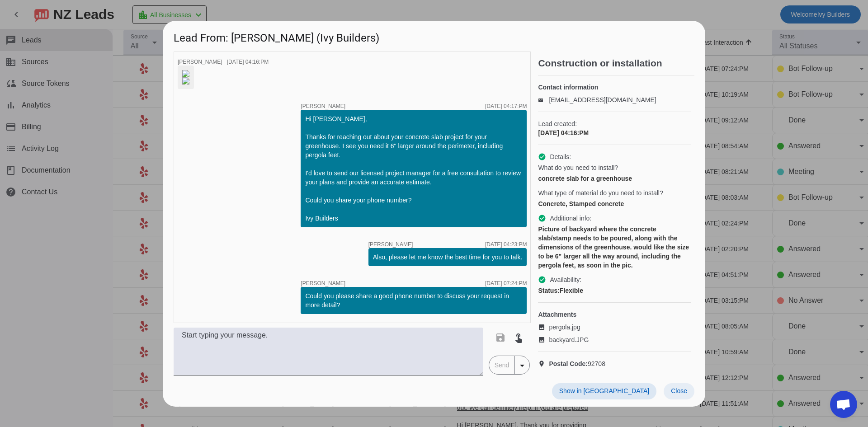  I want to click on img: ty0e2lNDmleRZPBnJqeZkw, so click(186, 81).